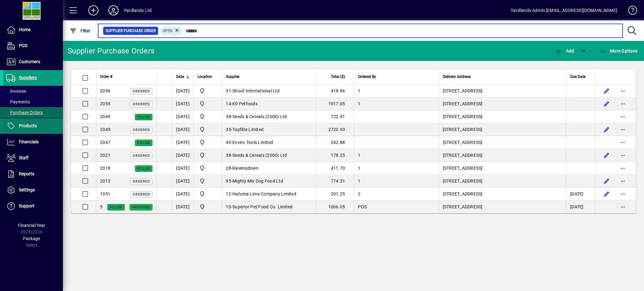  What do you see at coordinates (130, 31) in the screenshot?
I see `span: Supplier Purchase Order` at bounding box center [130, 31].